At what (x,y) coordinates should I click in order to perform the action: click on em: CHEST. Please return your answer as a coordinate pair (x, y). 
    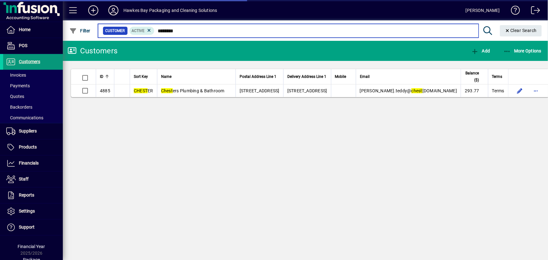
    Looking at the image, I should click on (141, 91).